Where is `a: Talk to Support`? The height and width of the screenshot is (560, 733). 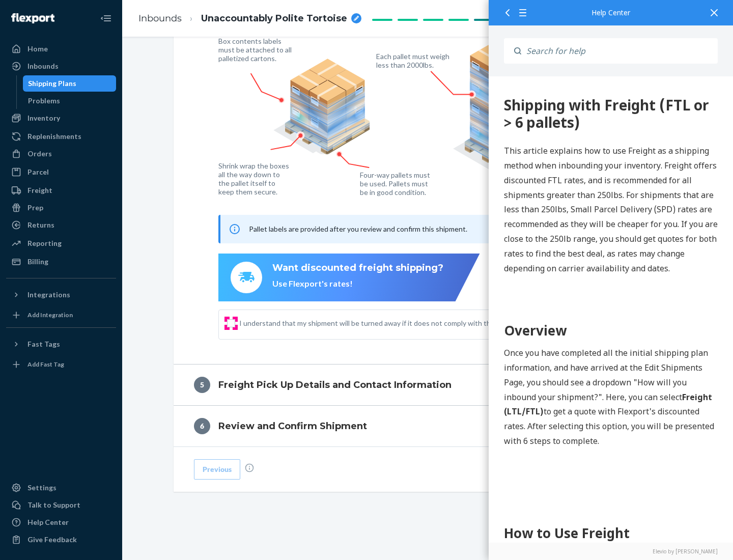 a: Talk to Support is located at coordinates (61, 505).